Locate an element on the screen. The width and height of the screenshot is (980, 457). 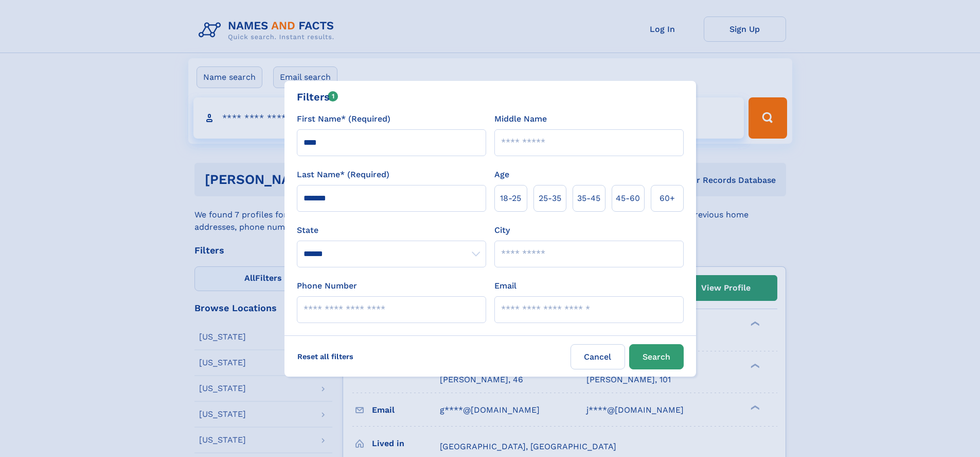
label: Cancel is located at coordinates (598, 356).